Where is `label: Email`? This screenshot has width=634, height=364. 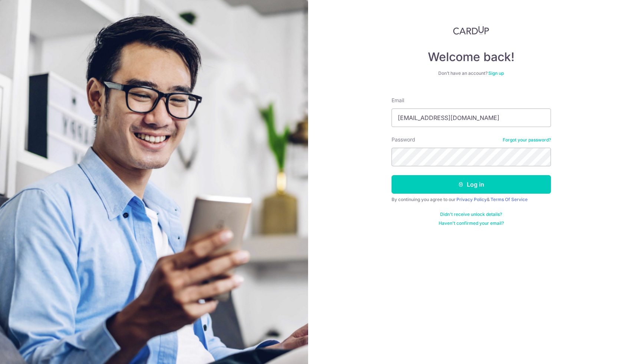 label: Email is located at coordinates (397, 100).